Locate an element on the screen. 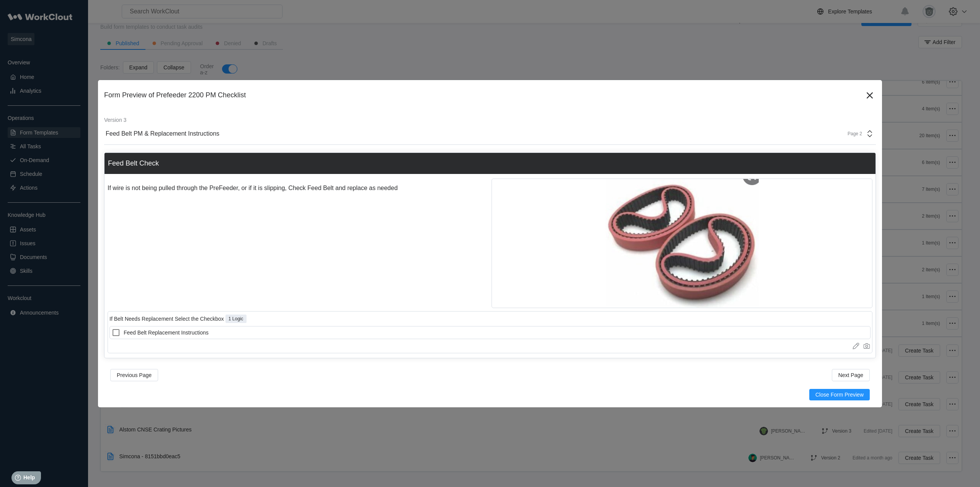  div: If Belt Needs Replacement Select the Checkbox is located at coordinates (166, 318).